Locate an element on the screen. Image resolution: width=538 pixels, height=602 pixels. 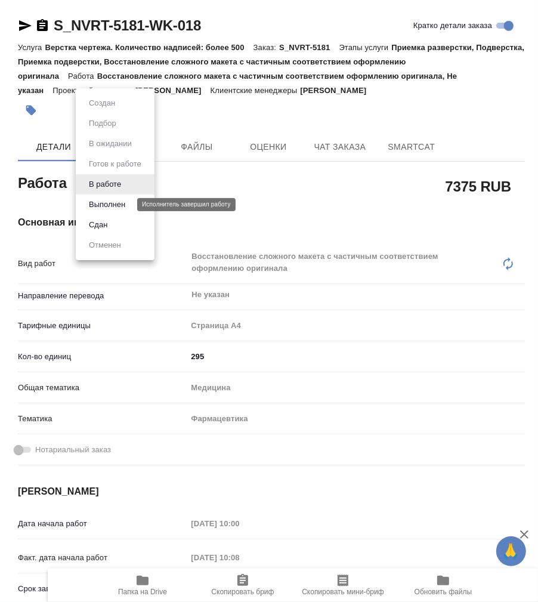
button: Выполнен is located at coordinates (107, 205).